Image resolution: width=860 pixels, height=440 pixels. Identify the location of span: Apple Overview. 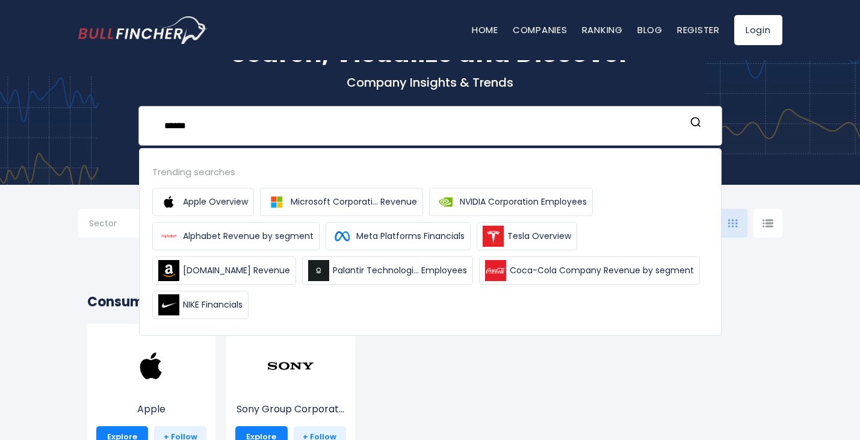
(215, 202).